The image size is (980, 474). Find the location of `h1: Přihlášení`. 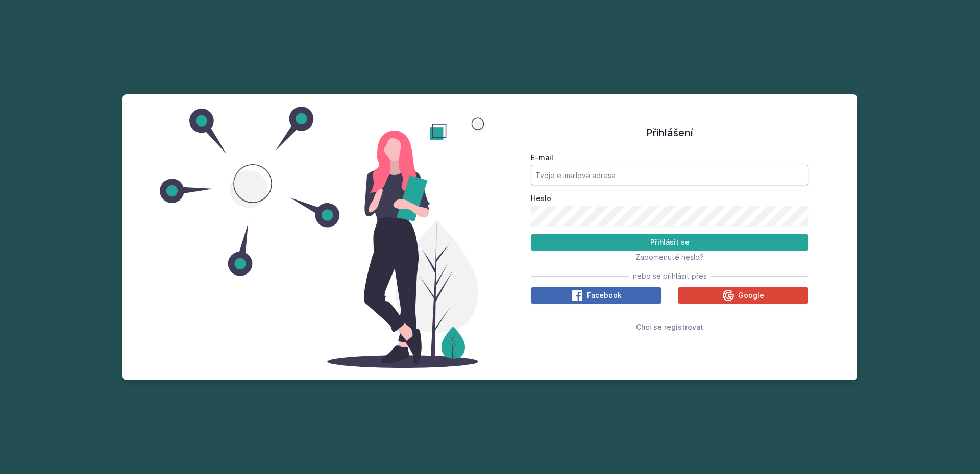

h1: Přihlášení is located at coordinates (670, 132).